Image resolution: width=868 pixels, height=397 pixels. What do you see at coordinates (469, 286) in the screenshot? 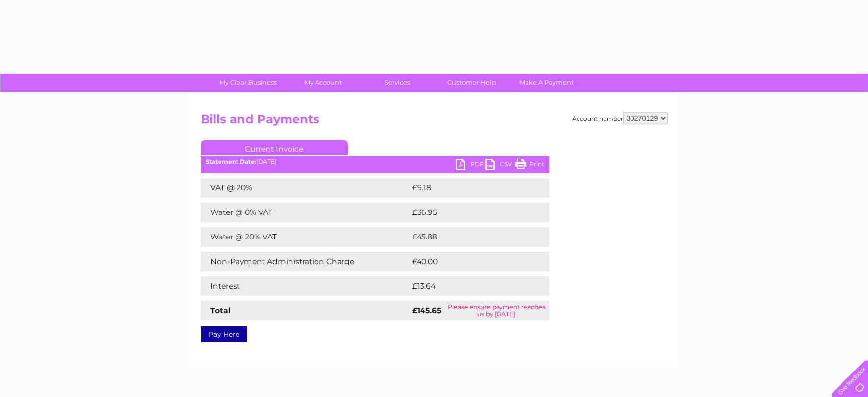
I see `td: £13.64` at bounding box center [469, 286].